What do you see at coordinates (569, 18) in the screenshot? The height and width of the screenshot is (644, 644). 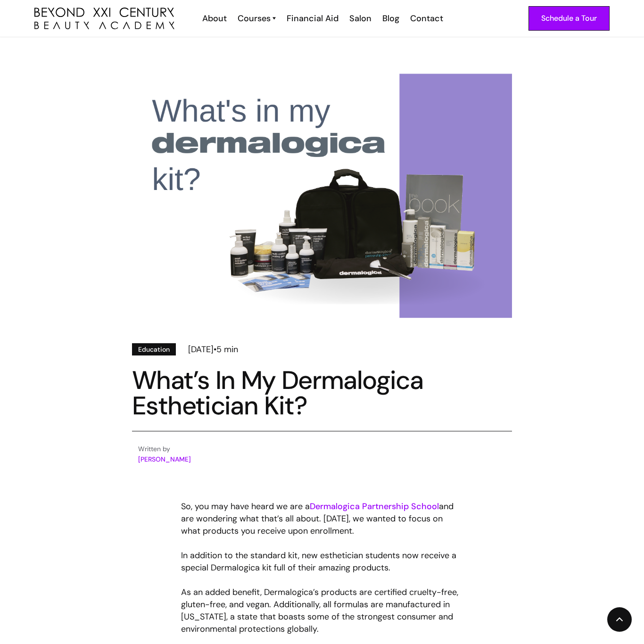 I see `a: Schedule a Tour` at bounding box center [569, 18].